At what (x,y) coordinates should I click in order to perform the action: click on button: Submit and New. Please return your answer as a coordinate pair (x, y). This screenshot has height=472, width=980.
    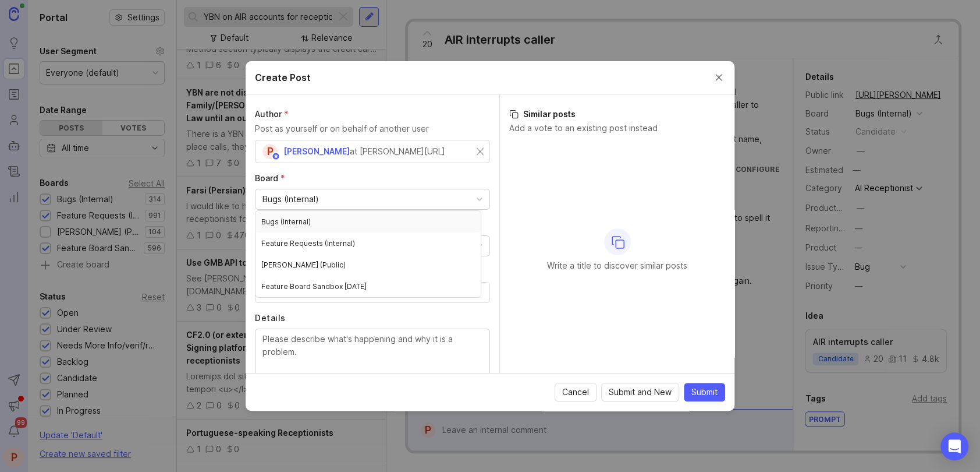
    Looking at the image, I should click on (640, 392).